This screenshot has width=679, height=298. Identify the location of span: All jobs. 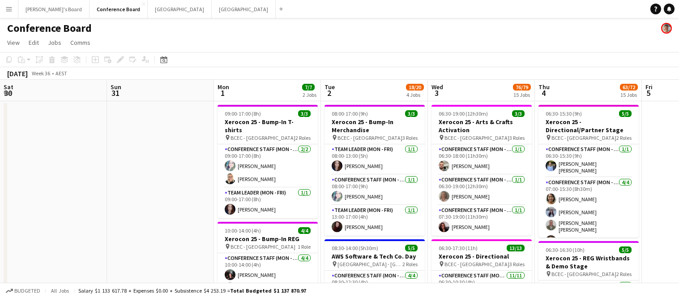
(60, 290).